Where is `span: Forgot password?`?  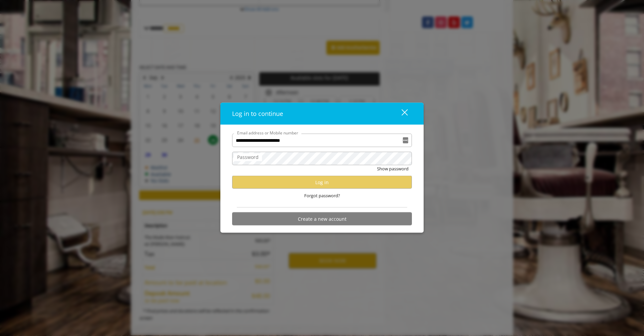 span: Forgot password? is located at coordinates (322, 195).